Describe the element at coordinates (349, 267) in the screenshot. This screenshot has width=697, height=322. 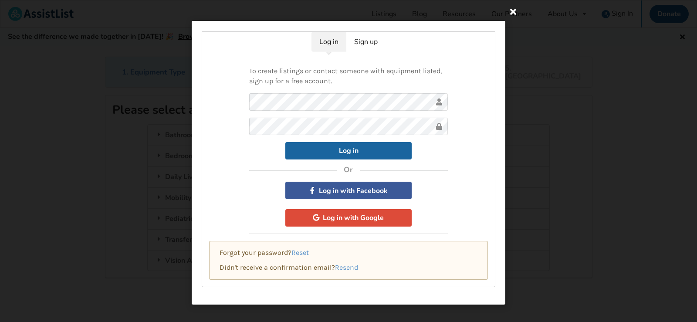
I see `p: Didn't receive a confirmation email?` at that location.